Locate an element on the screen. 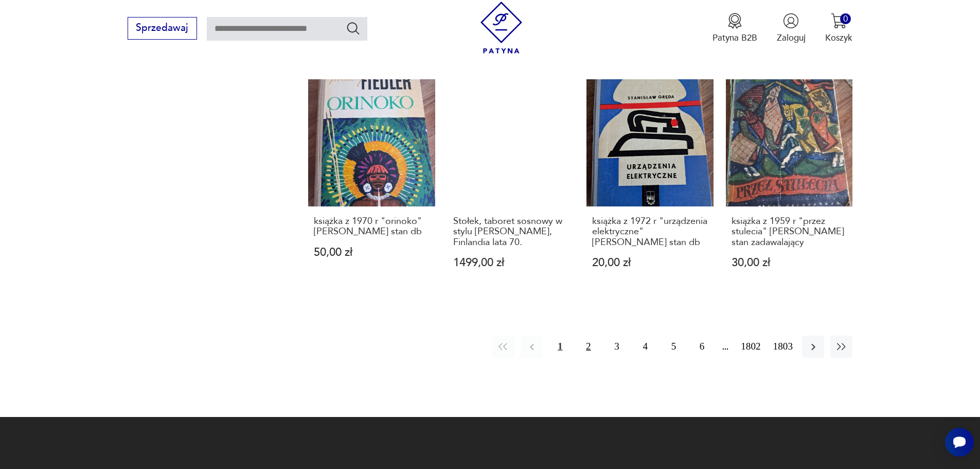  button: 2 is located at coordinates (588, 347).